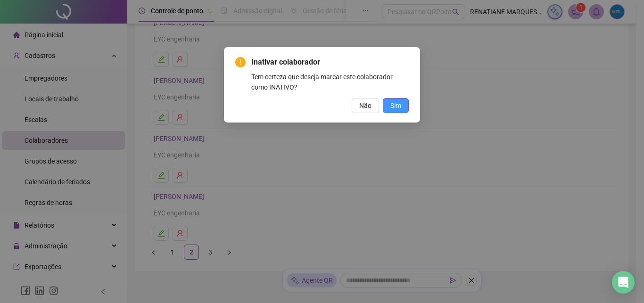  What do you see at coordinates (396, 106) in the screenshot?
I see `span: Sim` at bounding box center [396, 106].